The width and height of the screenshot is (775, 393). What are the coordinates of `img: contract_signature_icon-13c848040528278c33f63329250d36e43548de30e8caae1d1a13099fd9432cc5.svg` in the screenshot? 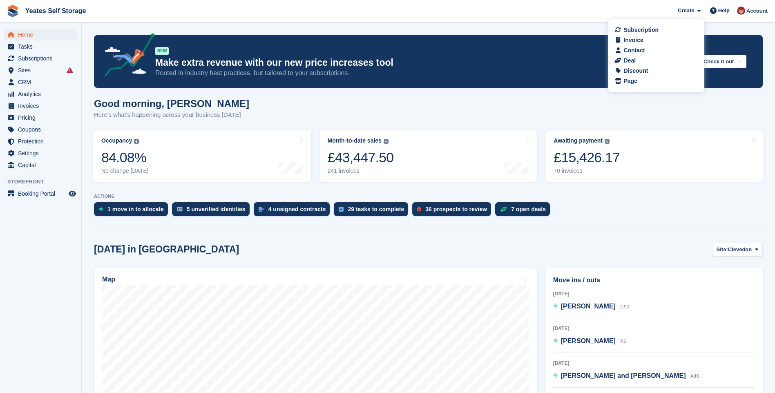 It's located at (261, 209).